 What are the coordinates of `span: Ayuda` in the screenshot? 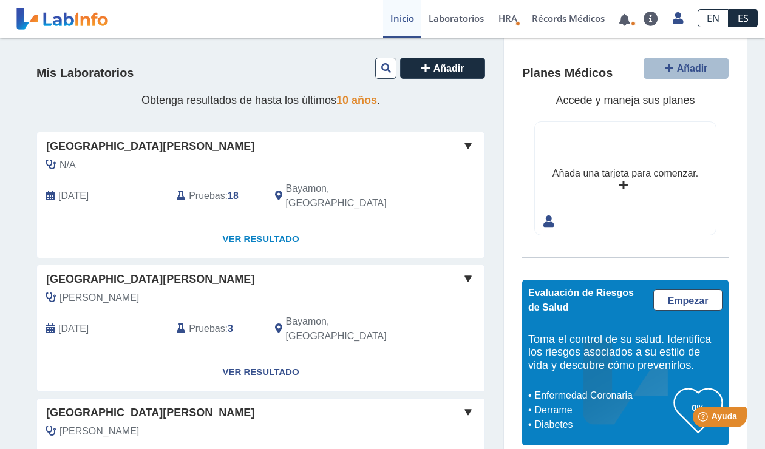 It's located at (67, 15).